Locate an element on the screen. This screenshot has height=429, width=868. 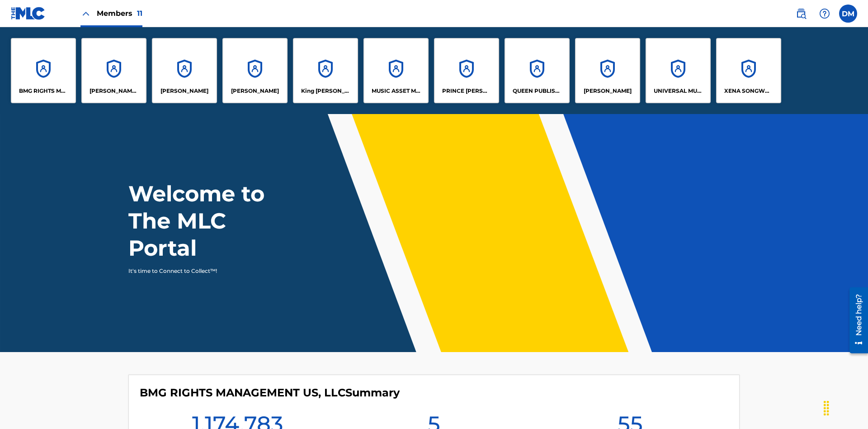
div: Help is located at coordinates (824, 13).